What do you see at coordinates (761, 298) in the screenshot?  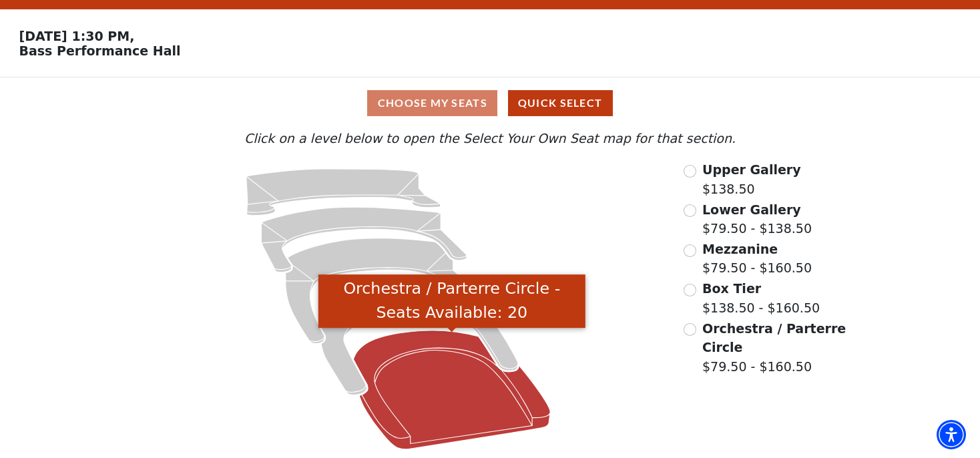 I see `label: $138.50 - $160.50` at bounding box center [761, 298].